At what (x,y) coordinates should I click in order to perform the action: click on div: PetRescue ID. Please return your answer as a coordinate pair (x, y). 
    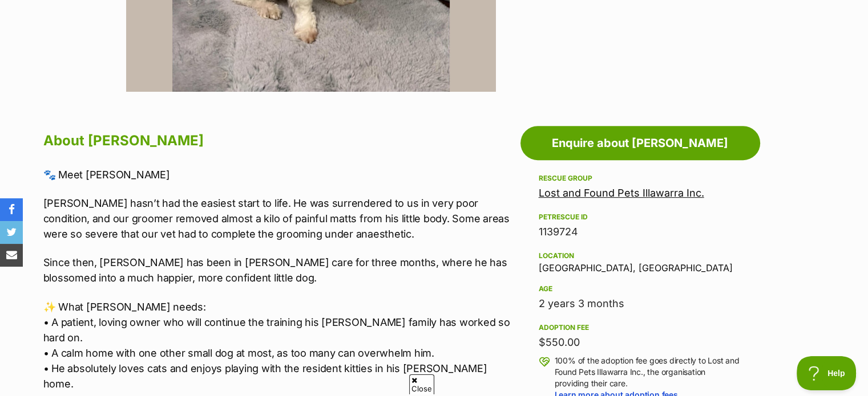
    Looking at the image, I should click on (640, 217).